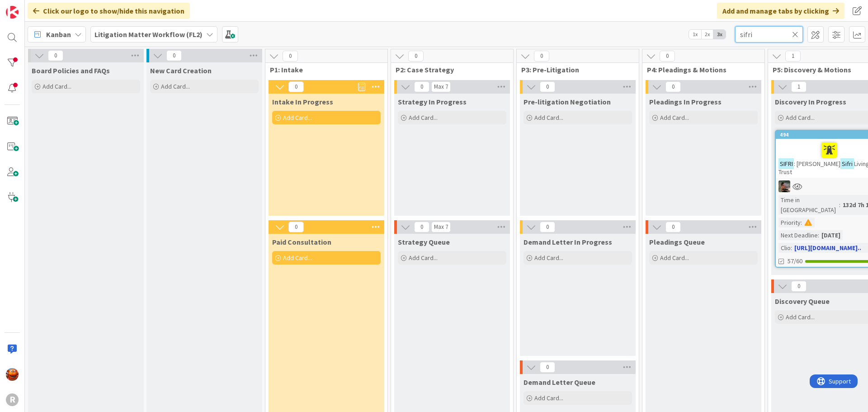 This screenshot has width=868, height=412. Describe the element at coordinates (784, 247) in the screenshot. I see `div: Clio` at that location.